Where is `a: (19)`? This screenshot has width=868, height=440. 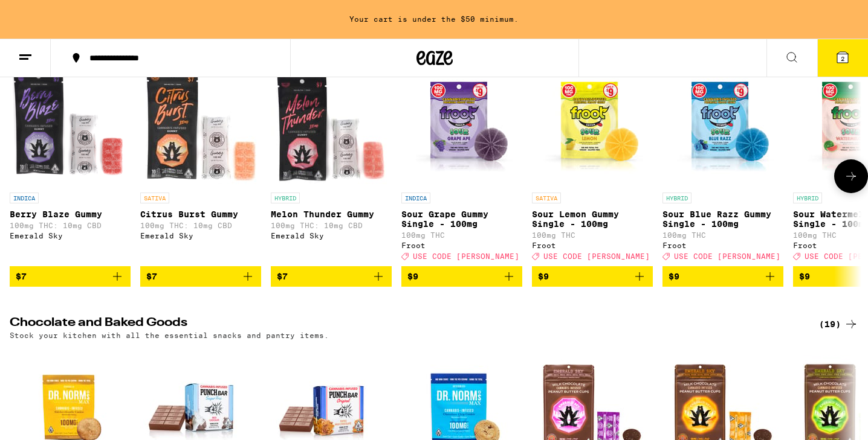
a: (19) is located at coordinates (838, 324).